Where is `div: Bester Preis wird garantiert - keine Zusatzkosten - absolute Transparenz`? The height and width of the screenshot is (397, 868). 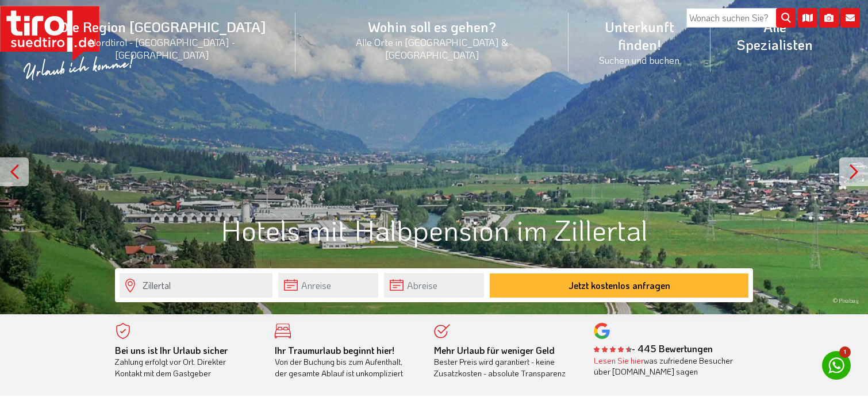 div: Bester Preis wird garantiert - keine Zusatzkosten - absolute Transparenz is located at coordinates (505, 361).